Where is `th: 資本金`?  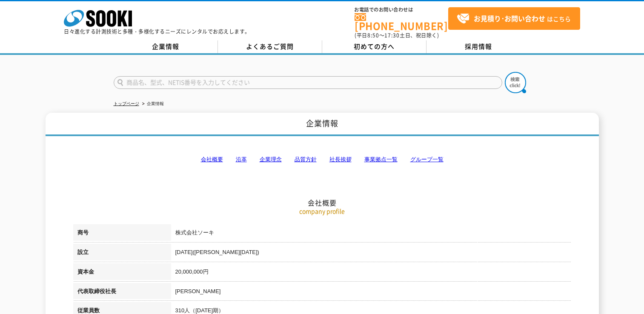 th: 資本金 is located at coordinates (122, 273).